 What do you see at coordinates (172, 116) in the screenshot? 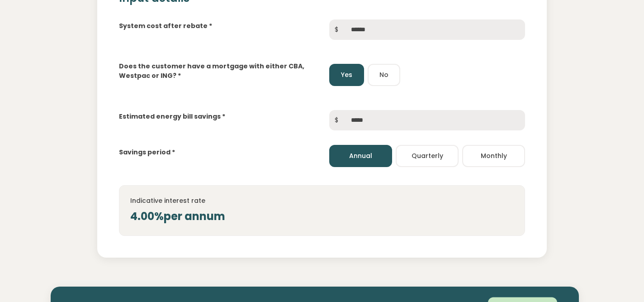
I see `label: Estimated energy bill savings *` at bounding box center [172, 116].